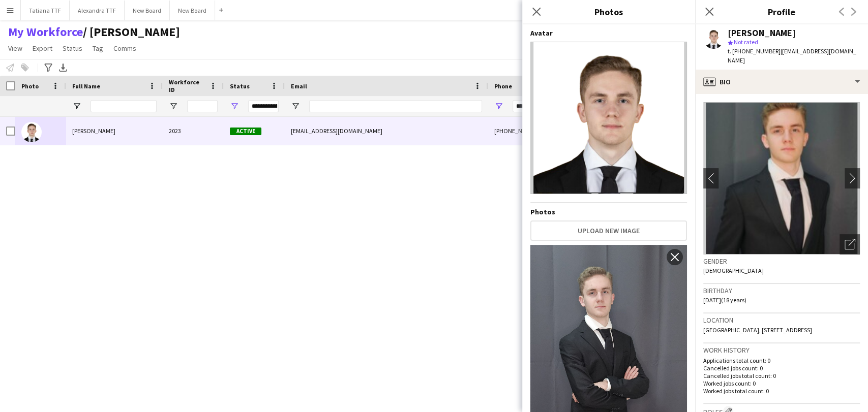  What do you see at coordinates (609, 12) in the screenshot?
I see `h3: Photos` at bounding box center [609, 12].